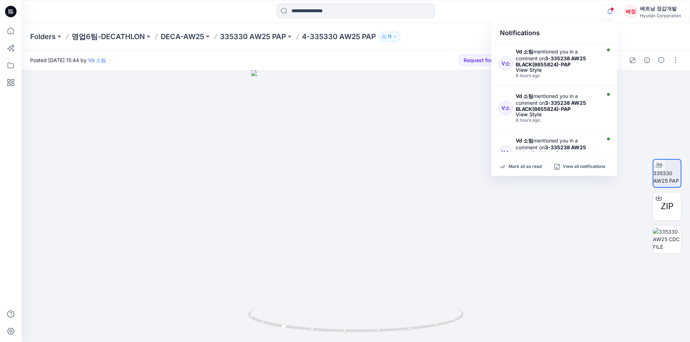  I want to click on p: 4-335330 AW25 PAP, so click(339, 37).